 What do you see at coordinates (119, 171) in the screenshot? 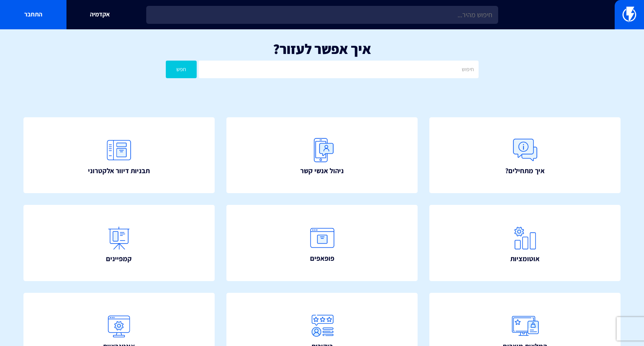
I see `span: תבניות דיוור אלקטרוני` at bounding box center [119, 171].